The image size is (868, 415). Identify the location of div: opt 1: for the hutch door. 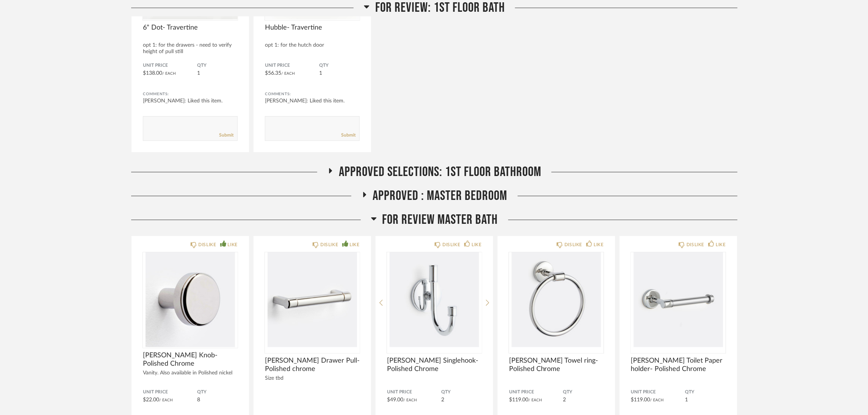
(312, 45).